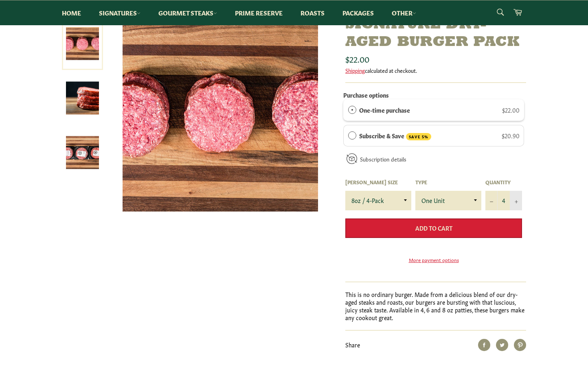 The image size is (588, 371). What do you see at coordinates (366, 95) in the screenshot?
I see `label: Purchase options` at bounding box center [366, 95].